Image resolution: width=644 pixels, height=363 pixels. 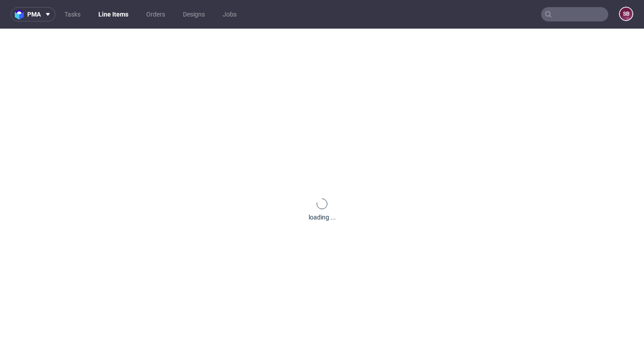 What do you see at coordinates (21, 15) in the screenshot?
I see `img: logo` at bounding box center [21, 15].